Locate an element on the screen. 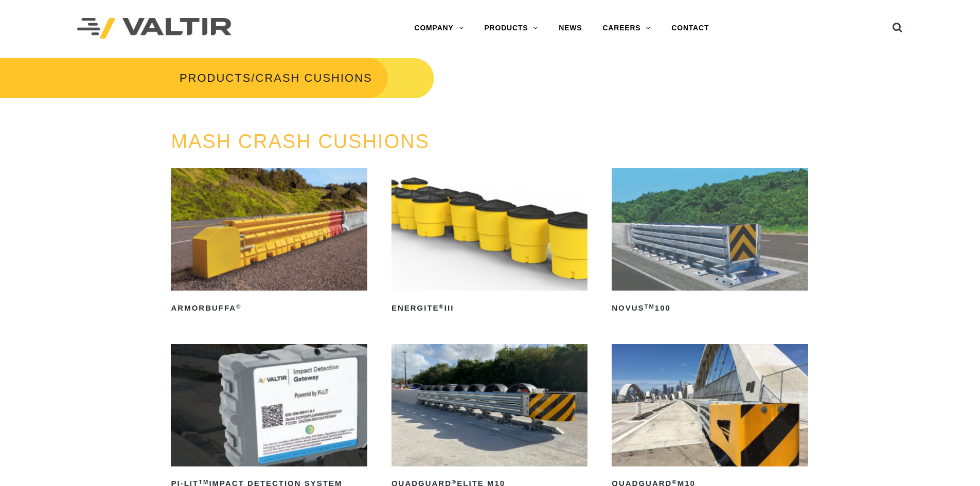 This screenshot has width=980, height=486. a: MASH CRASH CUSHIONS is located at coordinates (300, 141).